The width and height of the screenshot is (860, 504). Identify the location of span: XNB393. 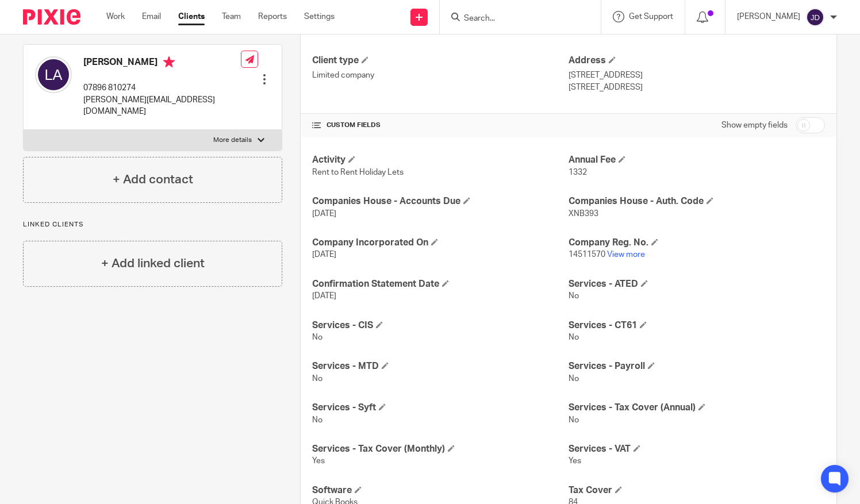
(583, 214).